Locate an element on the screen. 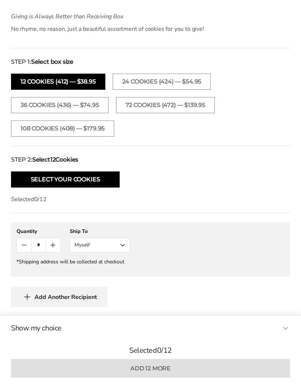 This screenshot has height=385, width=301. button: Count minus is located at coordinates (24, 245).